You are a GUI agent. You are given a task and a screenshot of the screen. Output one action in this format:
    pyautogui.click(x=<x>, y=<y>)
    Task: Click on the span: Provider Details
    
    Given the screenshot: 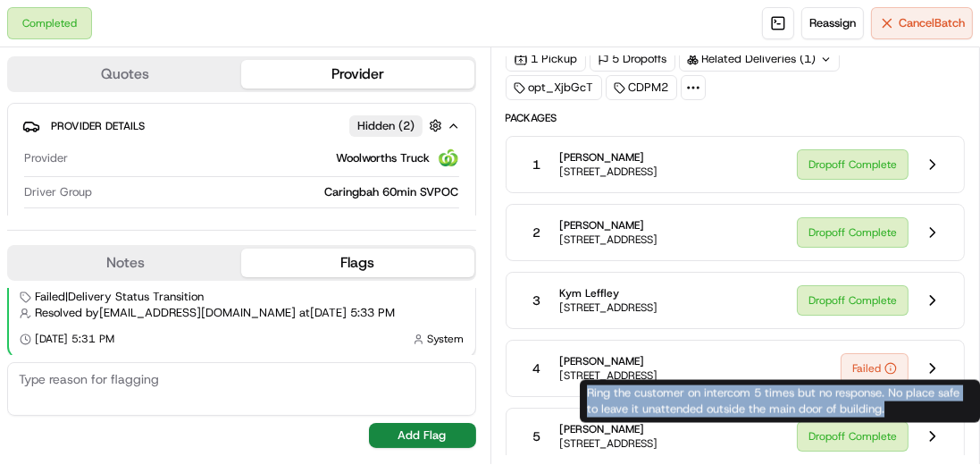 What is the action you would take?
    pyautogui.click(x=97, y=126)
    